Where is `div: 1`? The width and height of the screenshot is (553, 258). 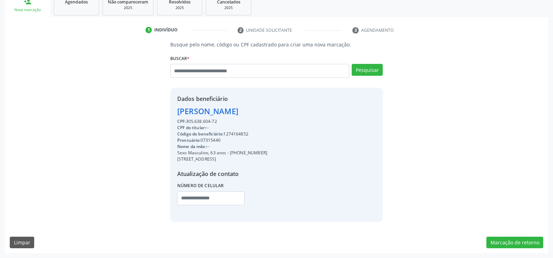 div: 1 is located at coordinates (149, 30).